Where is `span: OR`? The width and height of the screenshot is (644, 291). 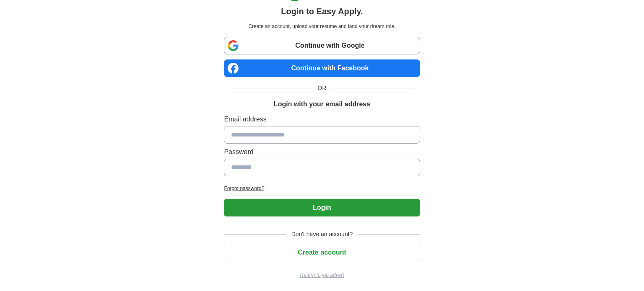 span: OR is located at coordinates (322, 88).